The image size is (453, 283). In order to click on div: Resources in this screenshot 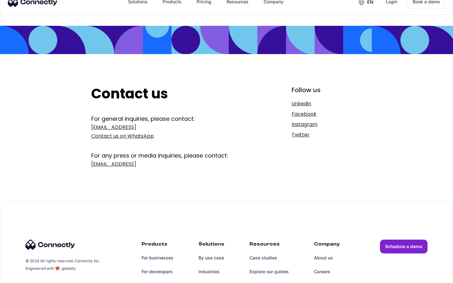, I will do `click(269, 246)`.